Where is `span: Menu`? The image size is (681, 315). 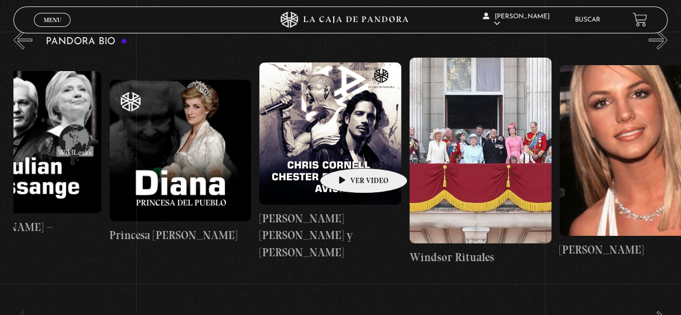
span: Menu is located at coordinates (52, 20).